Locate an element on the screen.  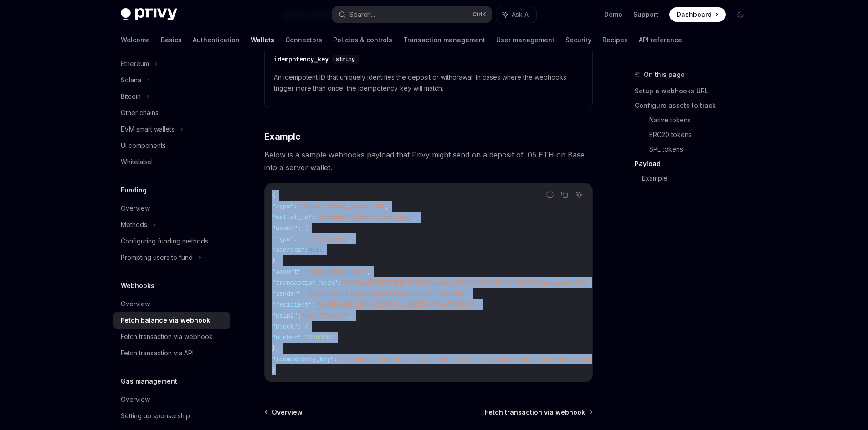
a: Connectors is located at coordinates (303, 40).